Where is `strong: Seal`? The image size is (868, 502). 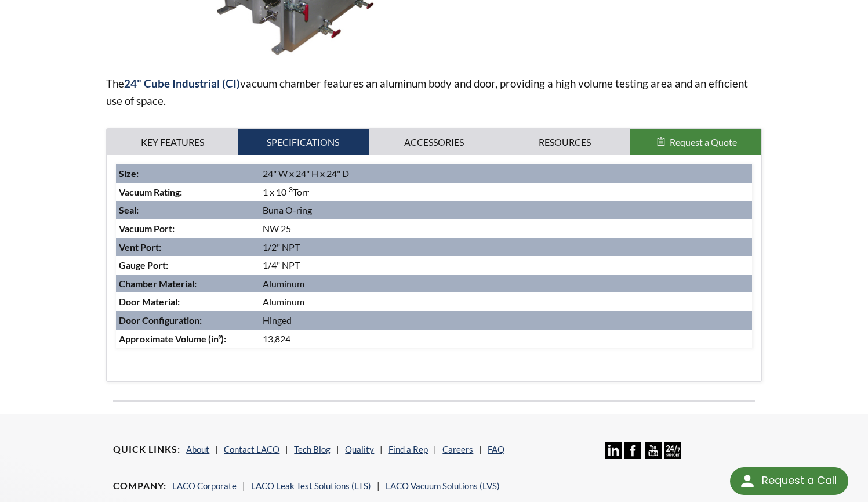
strong: Seal is located at coordinates (128, 210).